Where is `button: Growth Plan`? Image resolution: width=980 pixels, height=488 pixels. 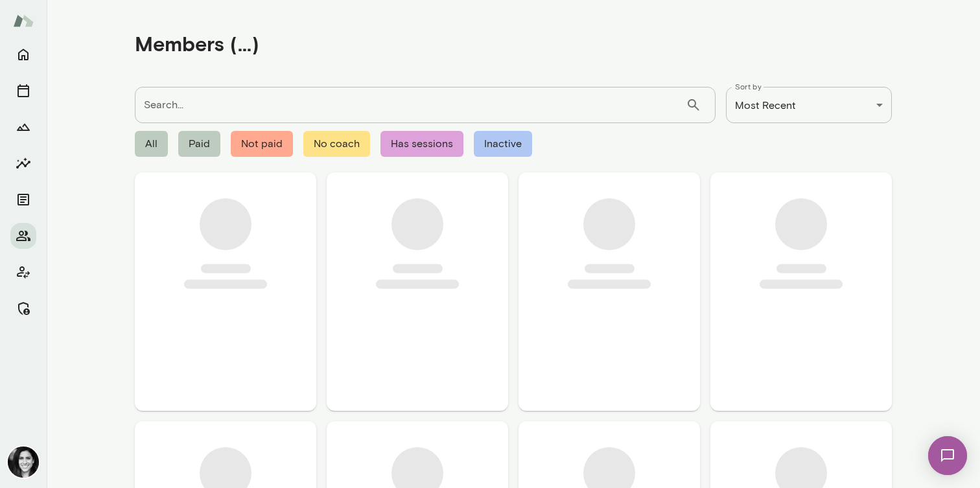
button: Growth Plan is located at coordinates (23, 127).